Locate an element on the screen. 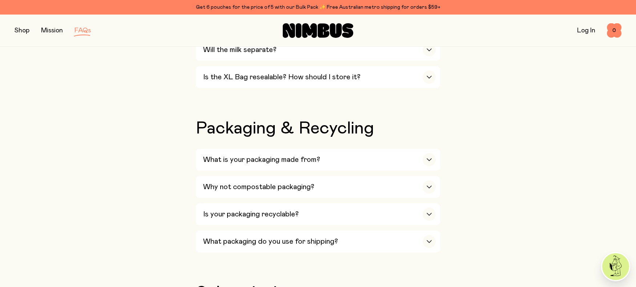 The image size is (636, 287). span: 0 is located at coordinates (614, 31).